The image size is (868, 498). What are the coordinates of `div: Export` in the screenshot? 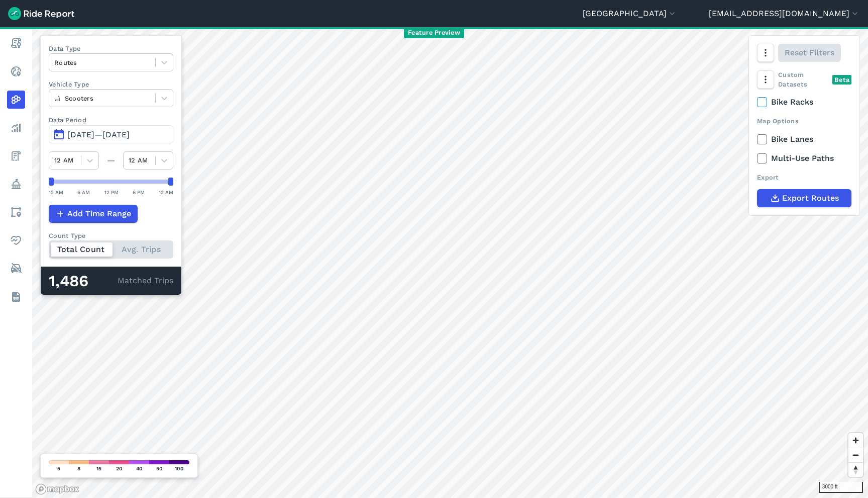 It's located at (804, 177).